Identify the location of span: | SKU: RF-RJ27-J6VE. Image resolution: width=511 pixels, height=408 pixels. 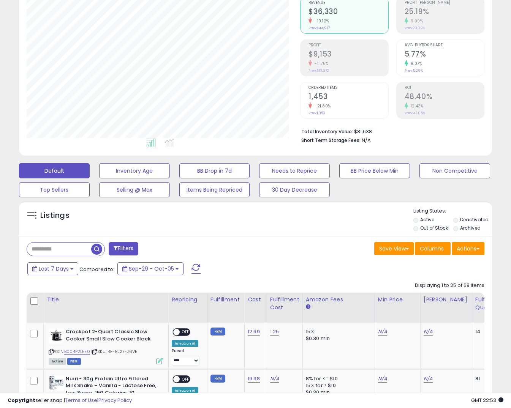
(114, 352).